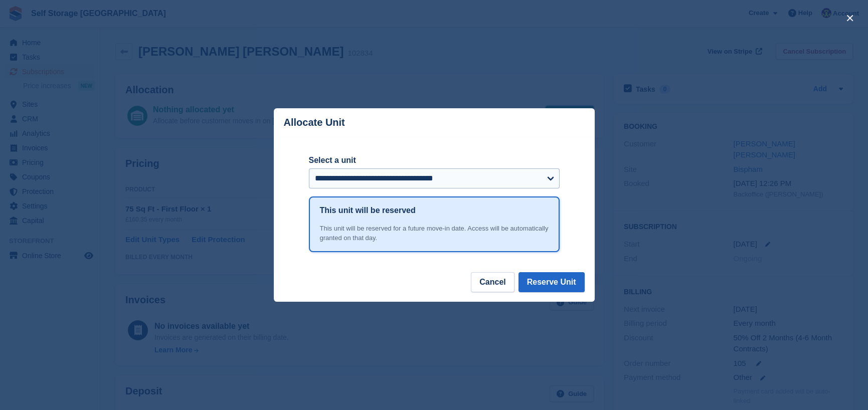 This screenshot has width=868, height=410. I want to click on div: This unit will be reserved for a future move-in date. Access will be automatically granted on tha..., so click(434, 233).